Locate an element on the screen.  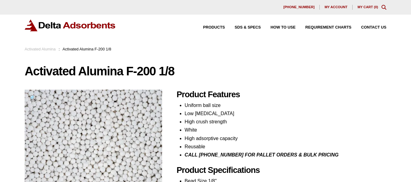
span: SDS & SPECS is located at coordinates (248, 27).